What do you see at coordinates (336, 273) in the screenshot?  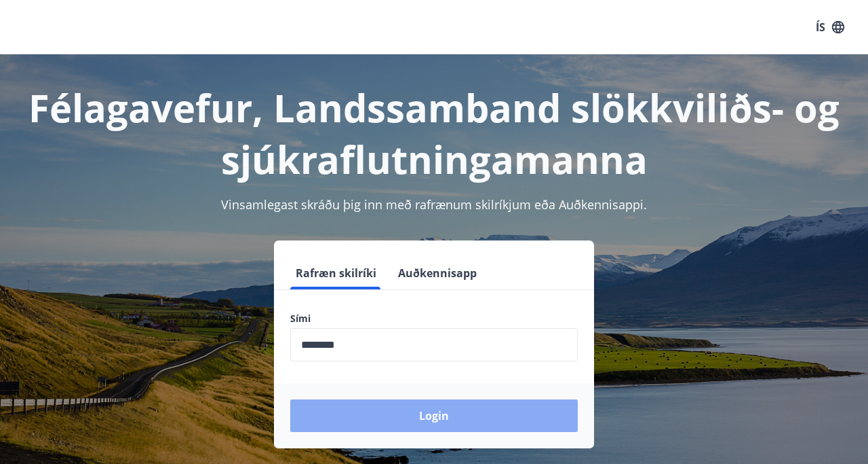 I see `button: Rafræn skilríki` at bounding box center [336, 273].